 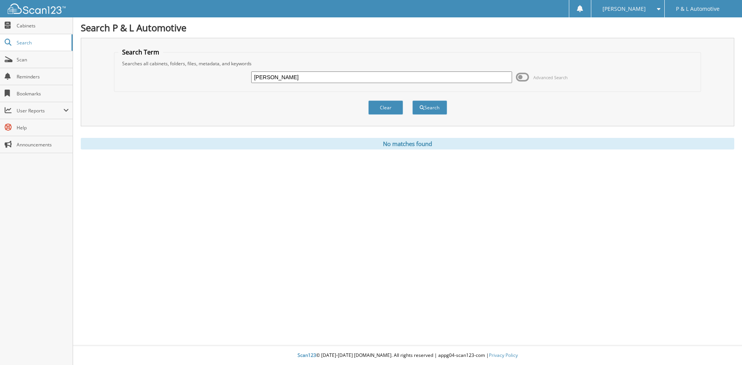 I want to click on a: Privacy Policy, so click(x=503, y=355).